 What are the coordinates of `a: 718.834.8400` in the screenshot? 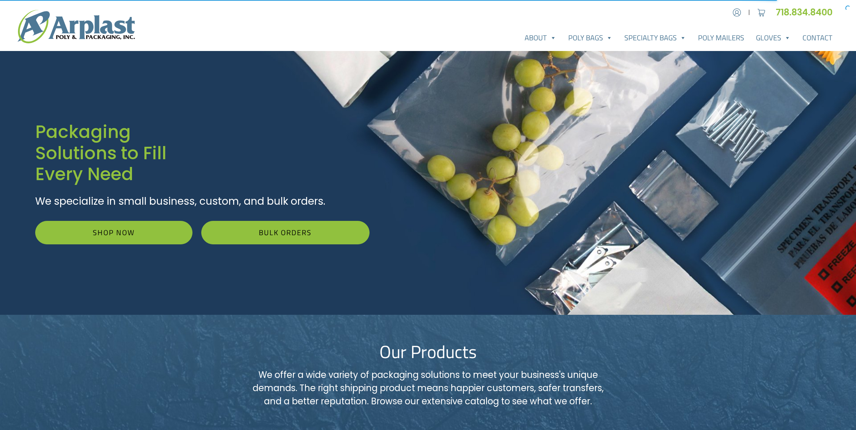 It's located at (807, 12).